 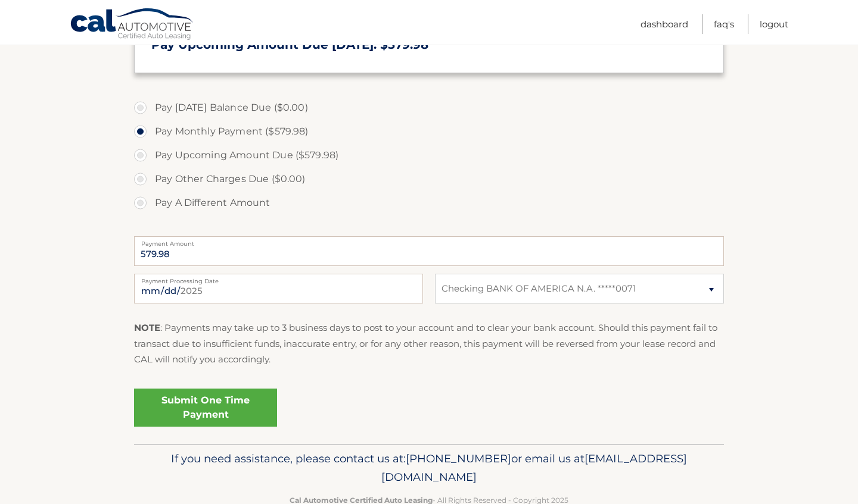 What do you see at coordinates (429, 468) in the screenshot?
I see `p: If you need assistance, please contact us at: or email us at` at bounding box center [429, 468].